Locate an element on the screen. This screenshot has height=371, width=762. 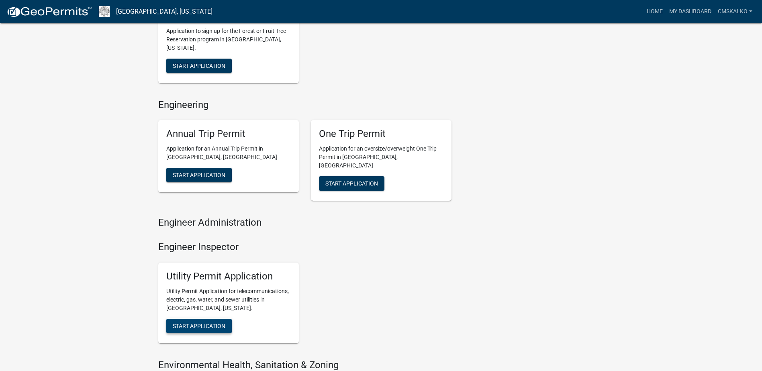
h4: Engineering is located at coordinates (305, 105).